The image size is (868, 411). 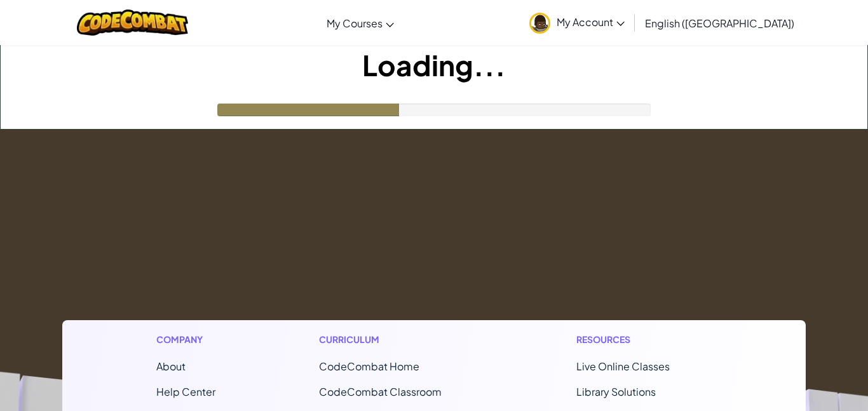 I want to click on img: avatar, so click(x=540, y=23).